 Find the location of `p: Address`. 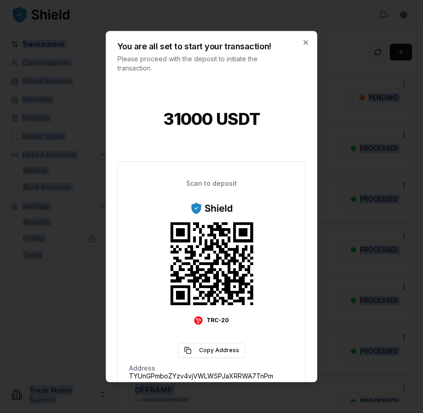

p: Address is located at coordinates (142, 368).